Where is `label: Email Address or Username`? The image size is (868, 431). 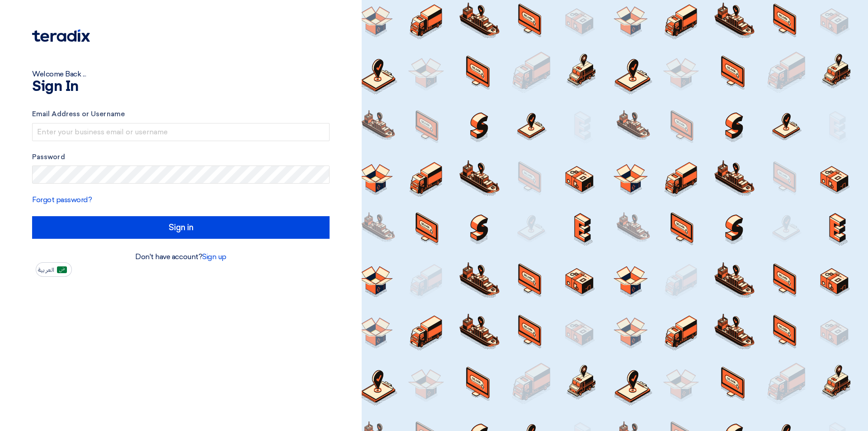
label: Email Address or Username is located at coordinates (181, 114).